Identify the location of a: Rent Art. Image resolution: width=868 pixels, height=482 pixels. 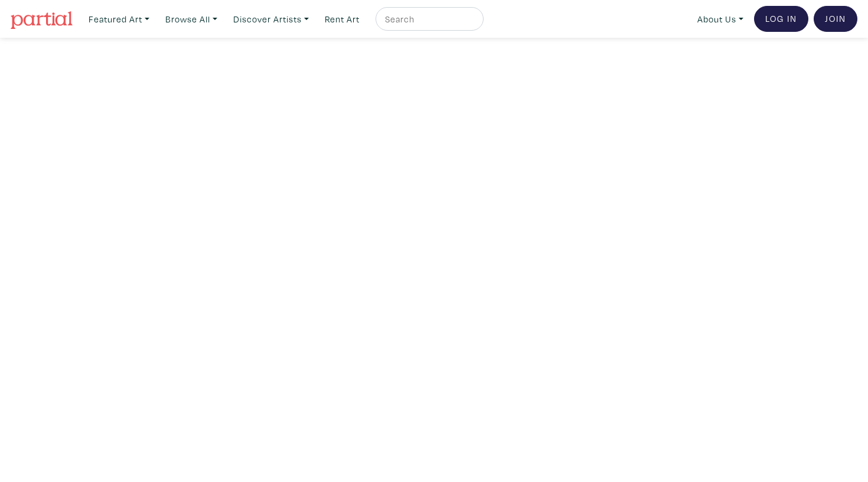
(342, 19).